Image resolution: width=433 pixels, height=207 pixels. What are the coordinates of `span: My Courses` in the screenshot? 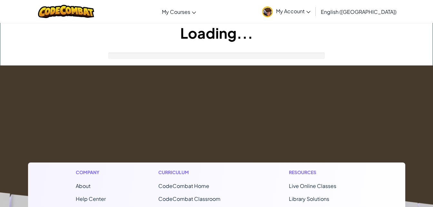 It's located at (176, 12).